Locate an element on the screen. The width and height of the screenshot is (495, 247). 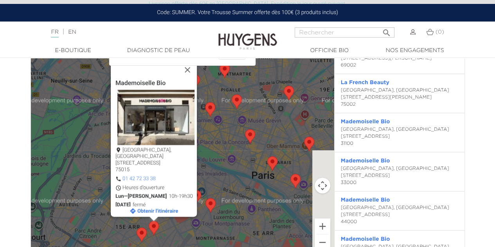
a: E-Boutique is located at coordinates (73, 51).